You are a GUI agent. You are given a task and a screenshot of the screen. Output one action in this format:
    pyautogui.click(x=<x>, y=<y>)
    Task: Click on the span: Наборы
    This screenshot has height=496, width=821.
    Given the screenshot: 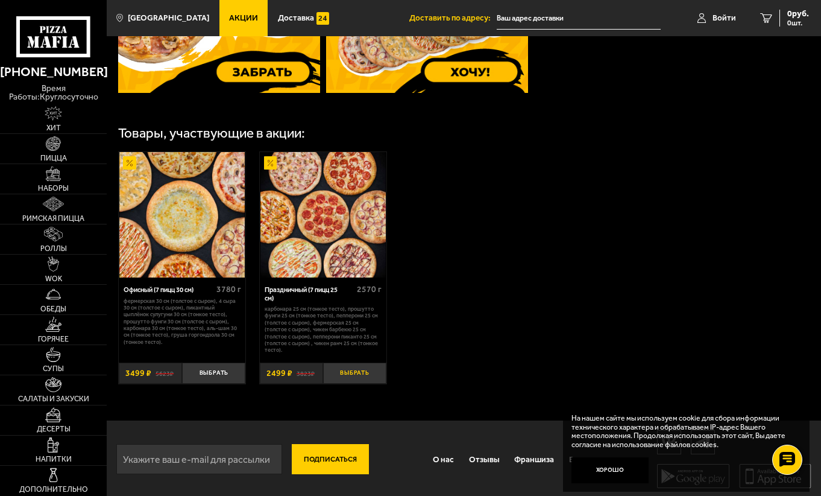 What is the action you would take?
    pyautogui.click(x=53, y=188)
    